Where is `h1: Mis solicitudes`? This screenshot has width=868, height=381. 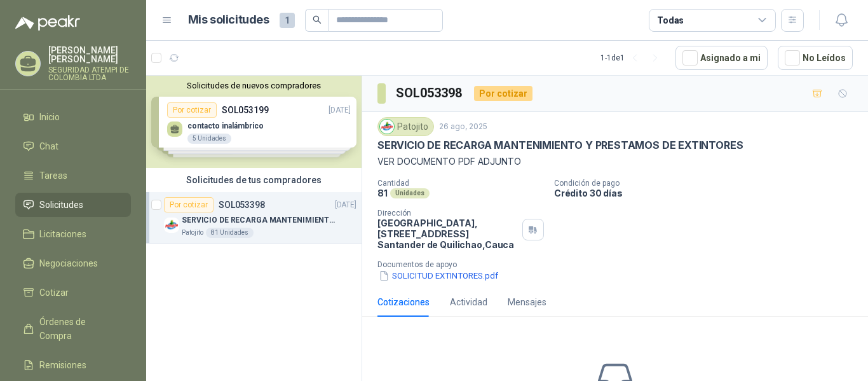 h1: Mis solicitudes is located at coordinates (229, 20).